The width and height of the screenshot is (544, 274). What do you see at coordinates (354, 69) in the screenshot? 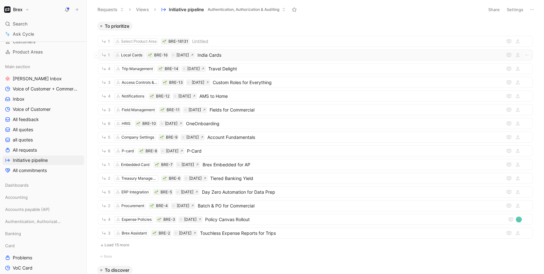
I see `span: Travel Delight` at bounding box center [354, 69].